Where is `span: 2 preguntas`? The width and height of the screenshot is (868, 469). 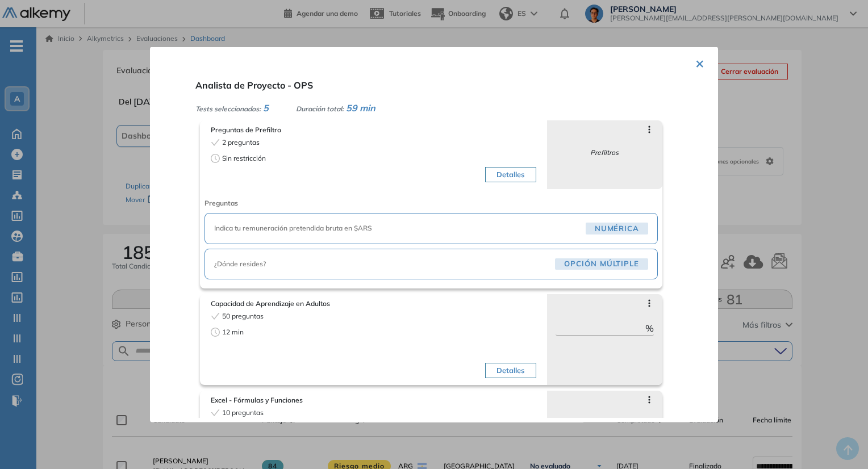 span: 2 preguntas is located at coordinates (241, 143).